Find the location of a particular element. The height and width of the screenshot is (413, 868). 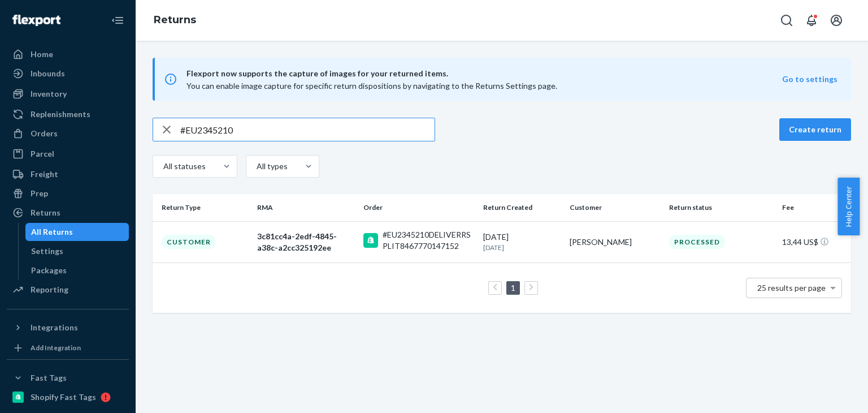

div: Prep is located at coordinates (39, 193).